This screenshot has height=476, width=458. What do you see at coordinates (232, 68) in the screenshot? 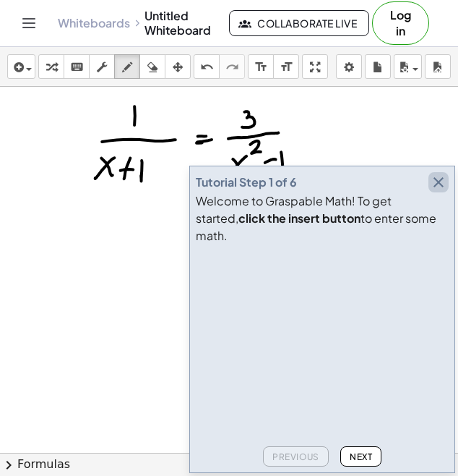
I see `i: redo` at bounding box center [232, 68].